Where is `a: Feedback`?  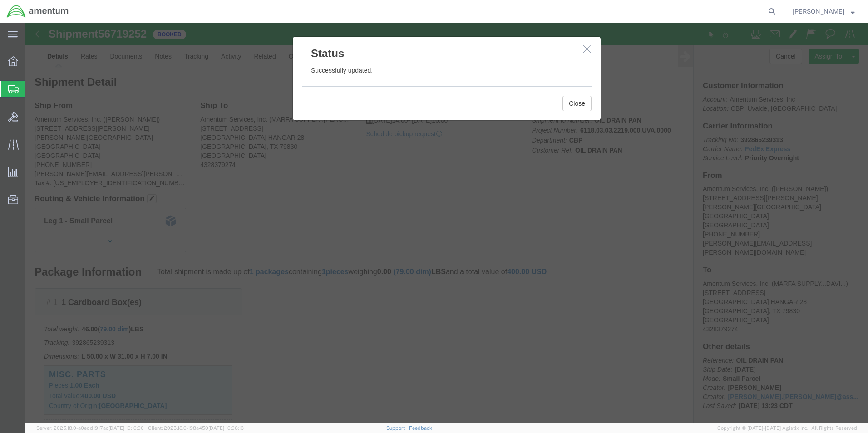 a: Feedback is located at coordinates (421, 428).